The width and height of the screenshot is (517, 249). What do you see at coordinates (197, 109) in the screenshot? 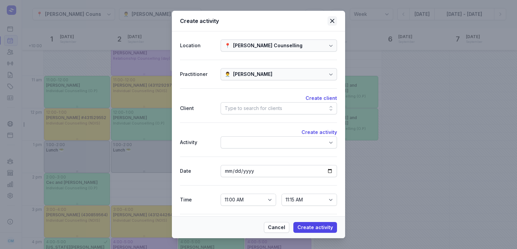
I see `div: Client` at bounding box center [197, 109].